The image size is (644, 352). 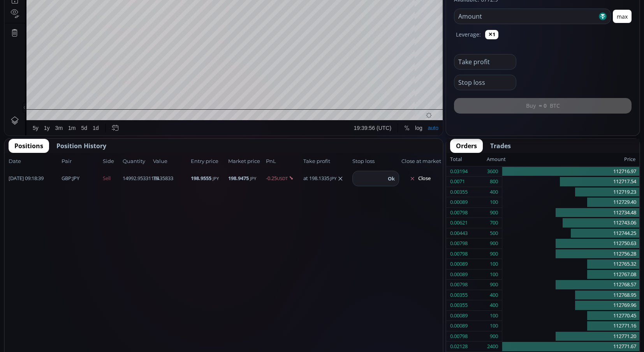 What do you see at coordinates (622, 16) in the screenshot?
I see `button: max` at bounding box center [622, 16].